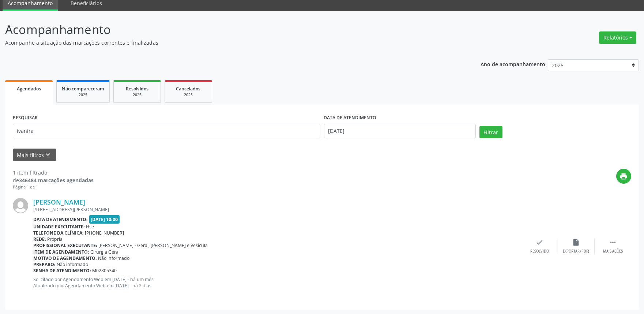  Describe the element at coordinates (539, 252) in the screenshot. I see `div: Resolvido` at that location.